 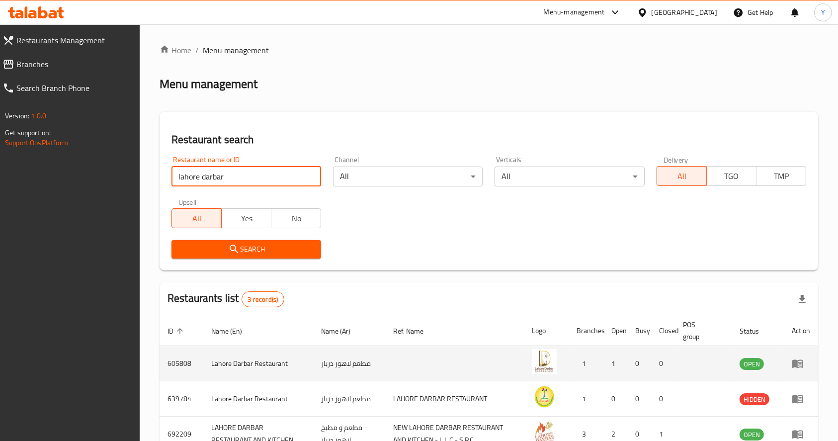 I want to click on td: 639784, so click(x=181, y=399).